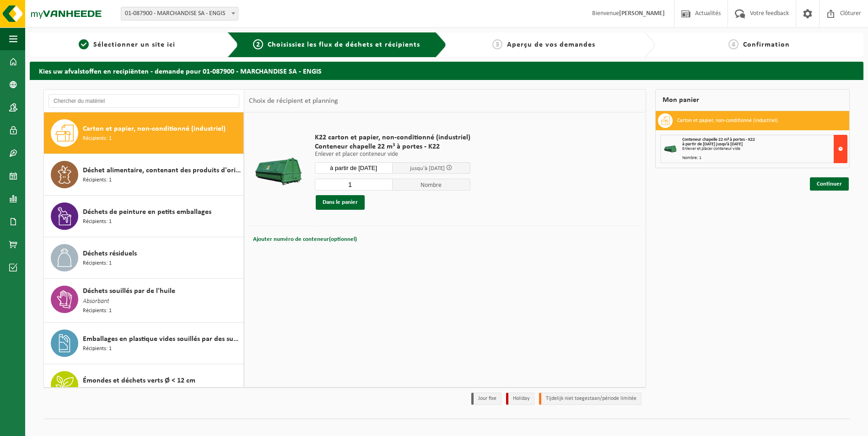 The image size is (868, 436). Describe the element at coordinates (144, 385) in the screenshot. I see `button: Émondes et déchets verts Ø < 12 cm Récipients: 2` at that location.